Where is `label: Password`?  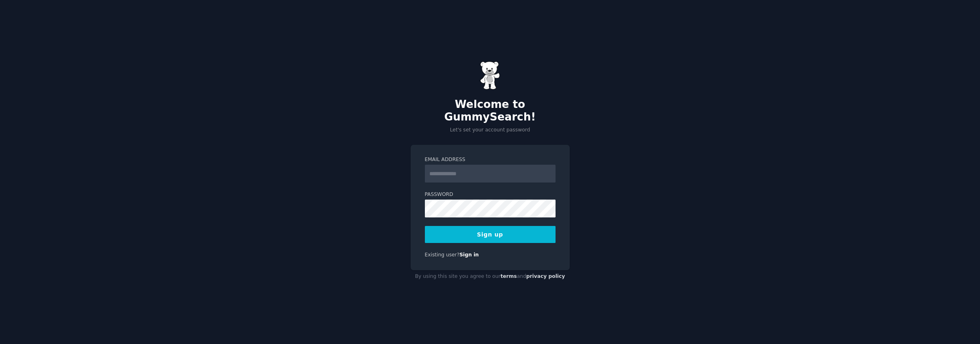
label: Password is located at coordinates (490, 195).